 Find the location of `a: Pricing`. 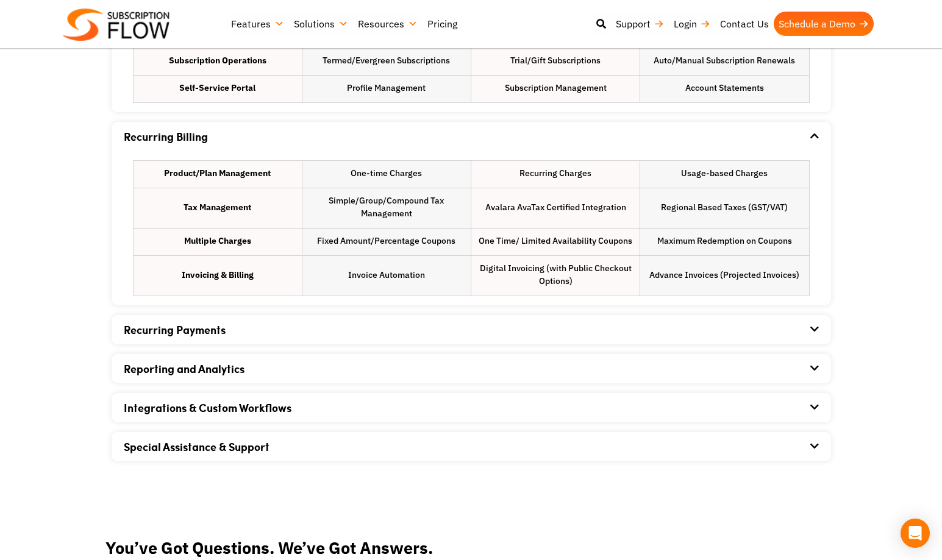

a: Pricing is located at coordinates (442, 24).